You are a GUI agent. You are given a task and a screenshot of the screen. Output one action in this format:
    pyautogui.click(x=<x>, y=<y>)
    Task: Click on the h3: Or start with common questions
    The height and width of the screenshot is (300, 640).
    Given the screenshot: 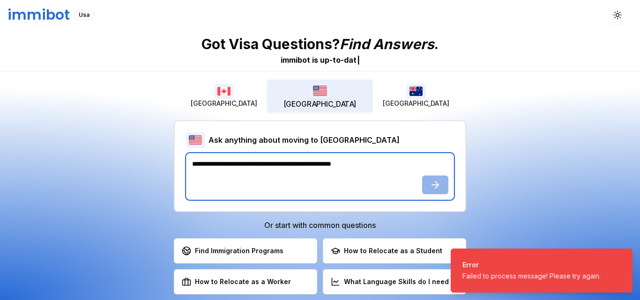 What is the action you would take?
    pyautogui.click(x=320, y=225)
    